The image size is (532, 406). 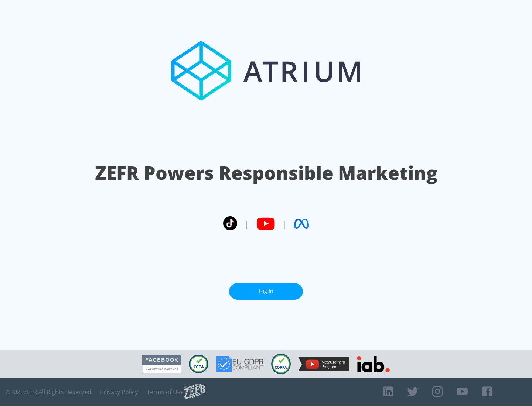 I want to click on img: GDPR Compliant, so click(x=240, y=364).